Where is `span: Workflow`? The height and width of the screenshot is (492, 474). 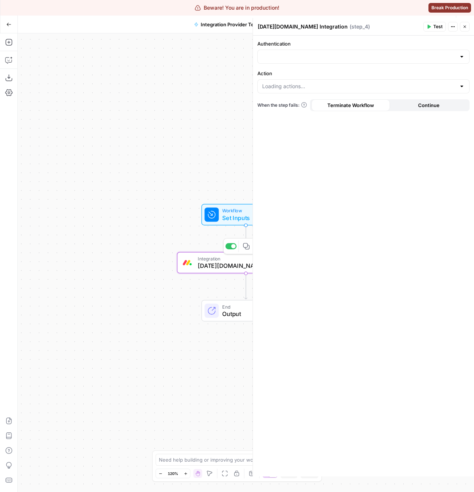 span: Workflow is located at coordinates (244, 210).